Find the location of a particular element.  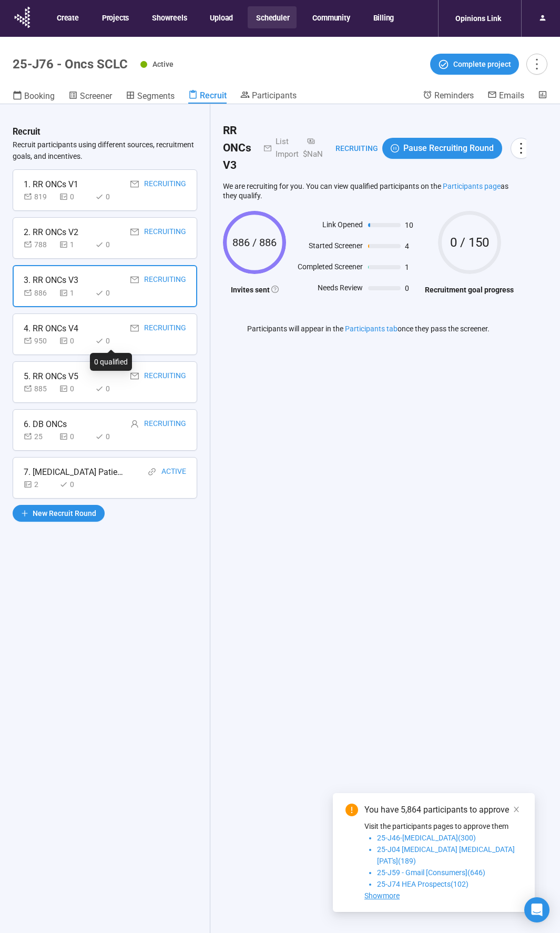

div: You have 5,864 participants to approve is located at coordinates (443, 810).